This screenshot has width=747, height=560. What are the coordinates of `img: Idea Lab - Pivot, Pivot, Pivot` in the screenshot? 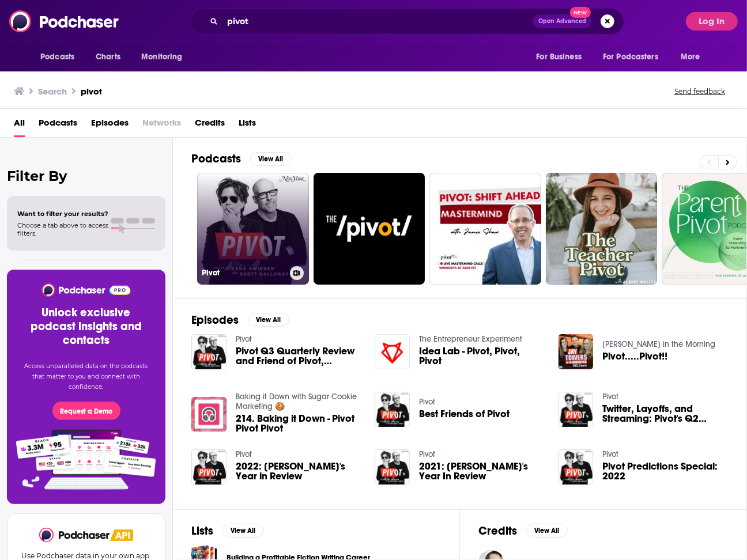 It's located at (392, 351).